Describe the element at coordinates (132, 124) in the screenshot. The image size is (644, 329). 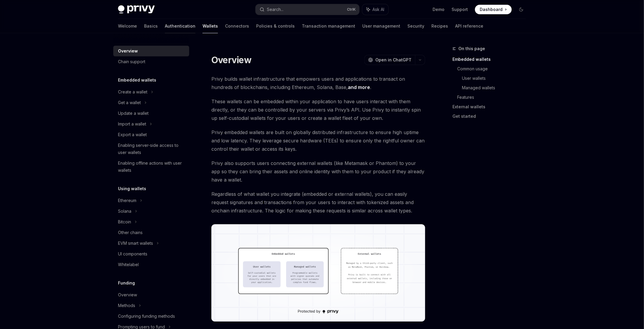
I see `div: Import a wallet` at that location.